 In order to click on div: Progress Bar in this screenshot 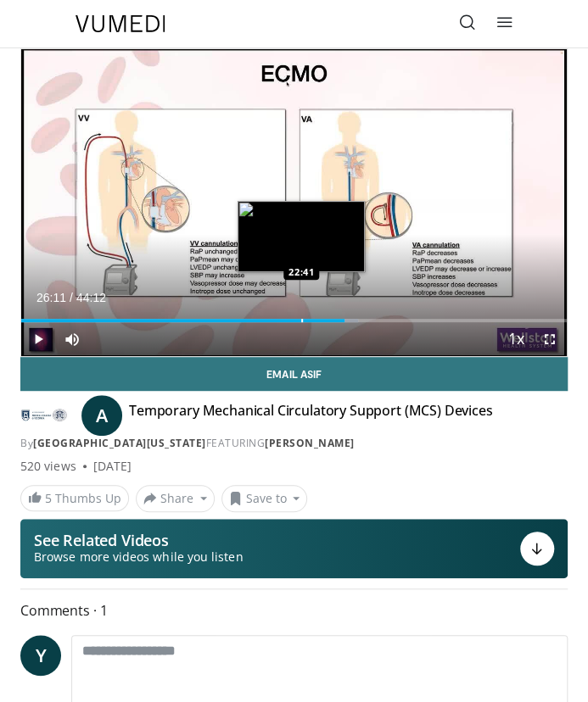, I will do `click(294, 320)`.